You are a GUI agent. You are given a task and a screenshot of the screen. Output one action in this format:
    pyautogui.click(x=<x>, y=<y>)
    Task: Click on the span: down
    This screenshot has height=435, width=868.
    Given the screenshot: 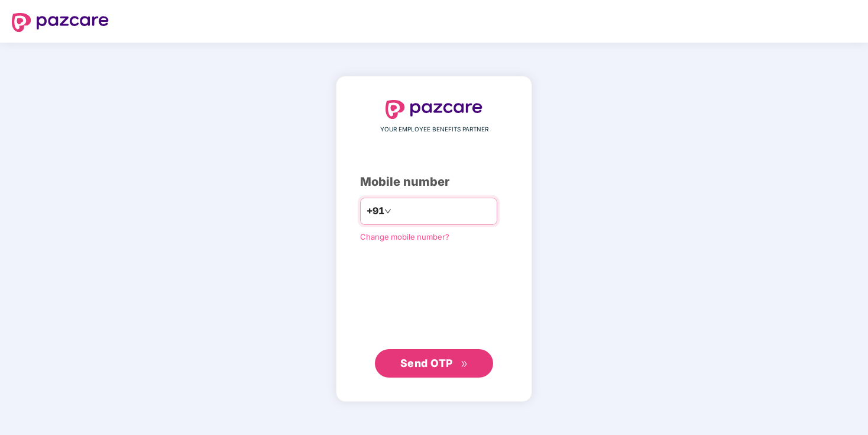 What is the action you would take?
    pyautogui.click(x=388, y=212)
    